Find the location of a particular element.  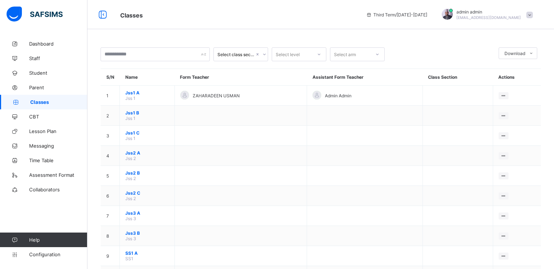

td: 4 is located at coordinates (110, 155).